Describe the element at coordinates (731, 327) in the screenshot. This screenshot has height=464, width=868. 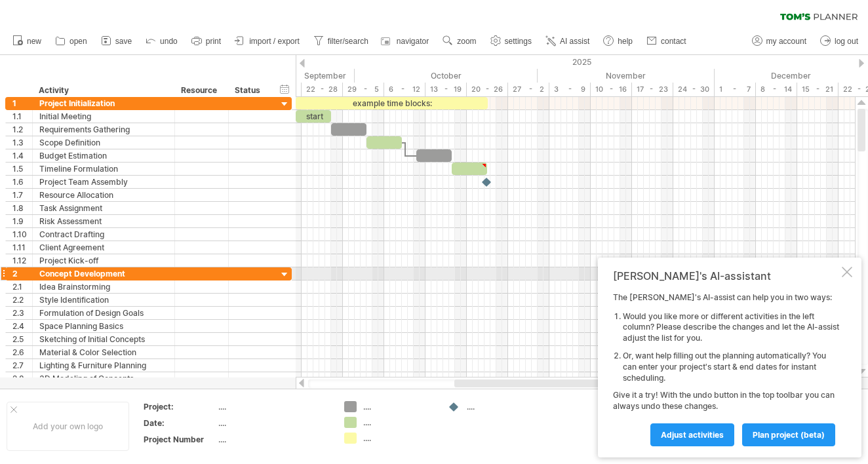
I see `li: Would you like more or different activities in the left column? Please describe the changes and l...` at that location.